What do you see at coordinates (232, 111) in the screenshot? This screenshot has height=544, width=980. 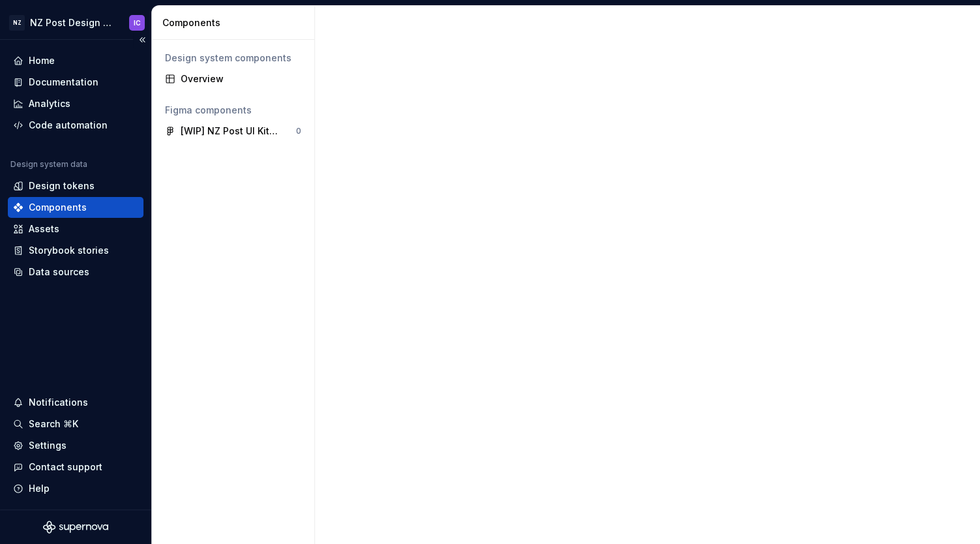 I see `div: Figma components` at bounding box center [232, 111].